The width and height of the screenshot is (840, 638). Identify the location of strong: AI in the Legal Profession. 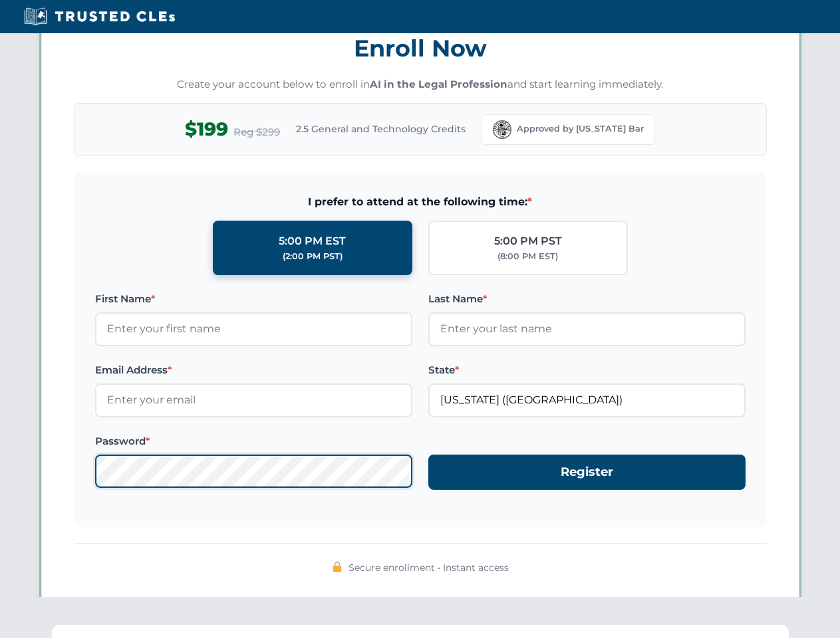
(438, 84).